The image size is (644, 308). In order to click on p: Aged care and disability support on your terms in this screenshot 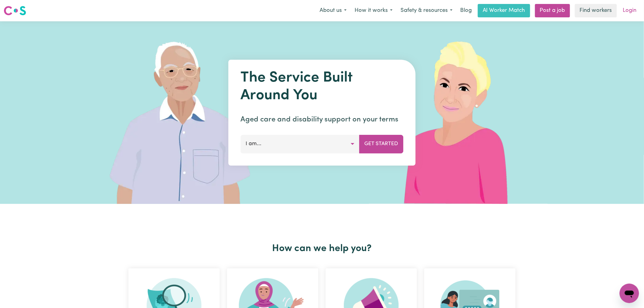, I will do `click(322, 120)`.